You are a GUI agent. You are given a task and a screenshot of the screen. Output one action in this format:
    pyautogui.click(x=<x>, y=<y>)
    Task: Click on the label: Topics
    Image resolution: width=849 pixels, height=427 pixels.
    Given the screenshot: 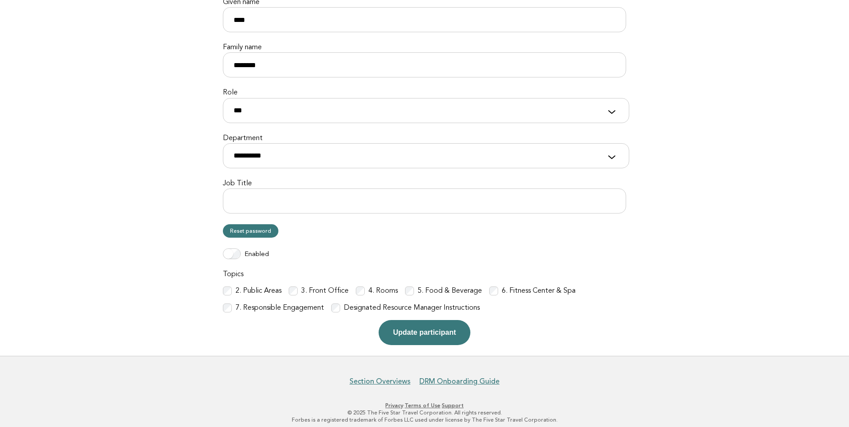 What is the action you would take?
    pyautogui.click(x=424, y=274)
    